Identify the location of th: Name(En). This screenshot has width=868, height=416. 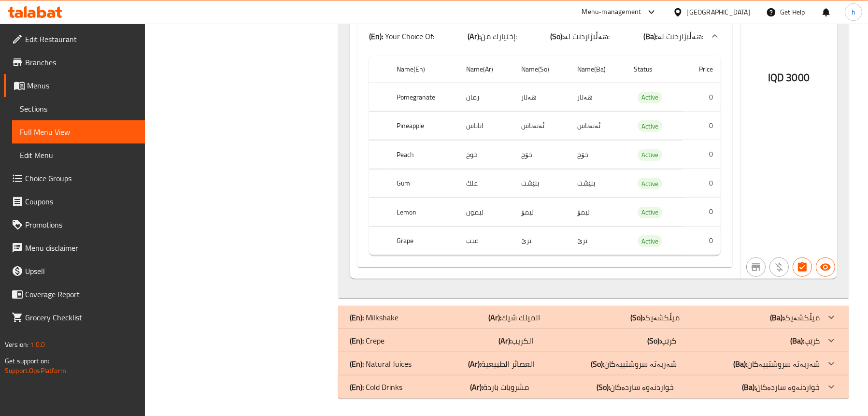
(423, 69).